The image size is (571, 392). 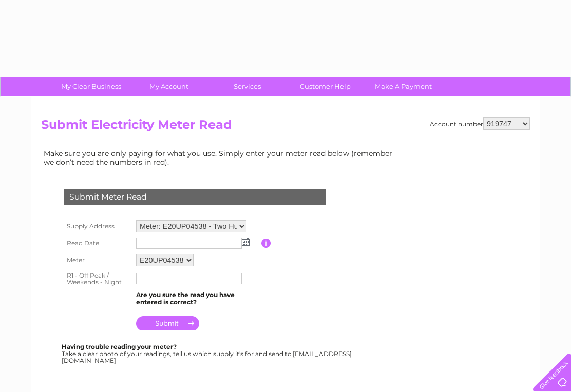 I want to click on th: R1 - Off Peak / Weekends - Night, so click(x=98, y=279).